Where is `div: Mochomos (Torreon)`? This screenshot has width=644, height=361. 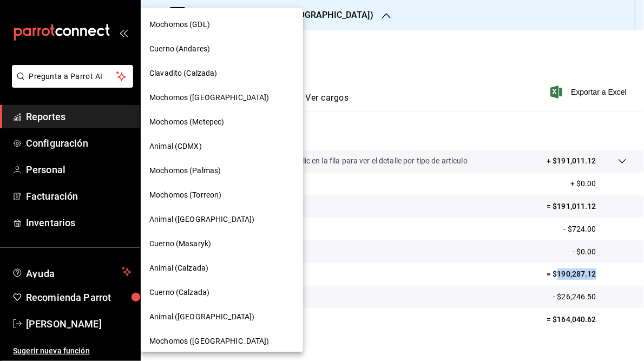
div: Mochomos (Torreon) is located at coordinates (222, 195).